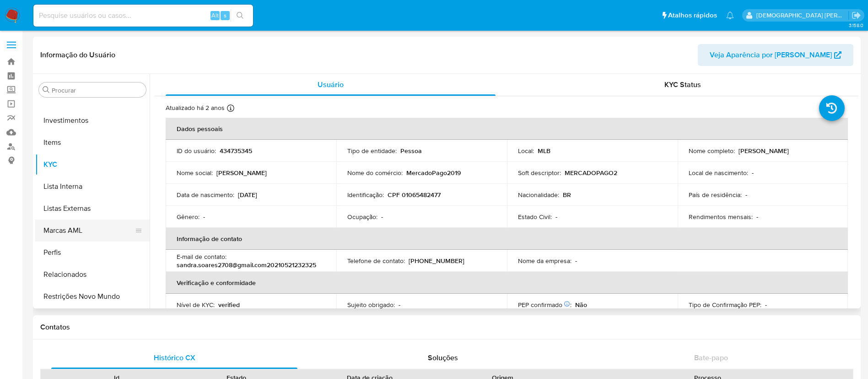  I want to click on p: Rendimentos mensais :, so click(721, 216).